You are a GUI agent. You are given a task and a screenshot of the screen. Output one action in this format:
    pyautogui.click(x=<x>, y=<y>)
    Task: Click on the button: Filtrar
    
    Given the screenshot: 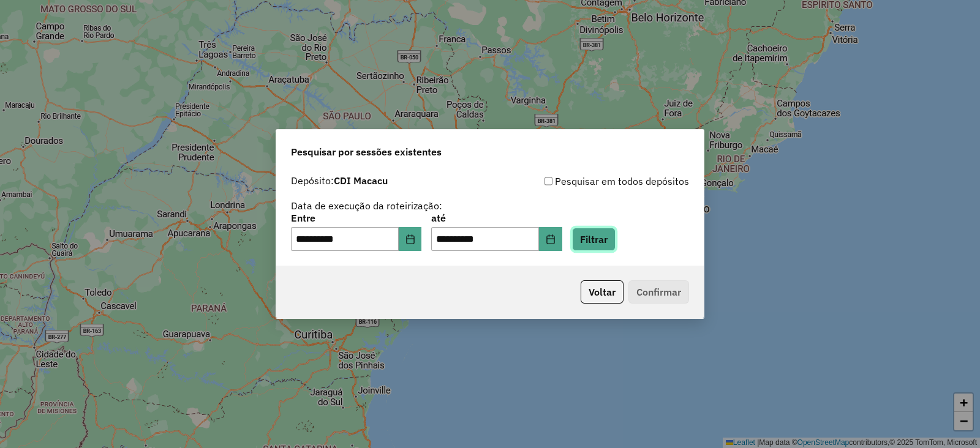 What is the action you would take?
    pyautogui.click(x=593, y=240)
    